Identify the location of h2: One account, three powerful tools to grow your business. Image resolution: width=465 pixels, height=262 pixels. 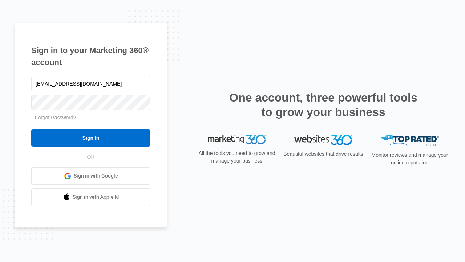
(323, 105).